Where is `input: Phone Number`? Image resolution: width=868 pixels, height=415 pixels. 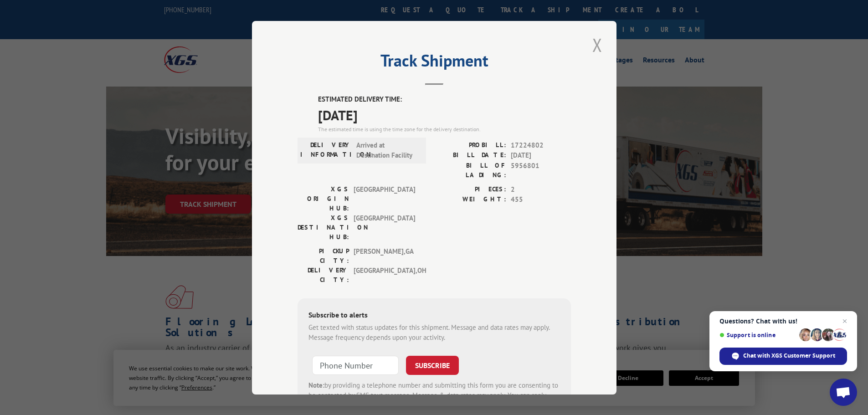
input: Phone Number is located at coordinates (356, 365).